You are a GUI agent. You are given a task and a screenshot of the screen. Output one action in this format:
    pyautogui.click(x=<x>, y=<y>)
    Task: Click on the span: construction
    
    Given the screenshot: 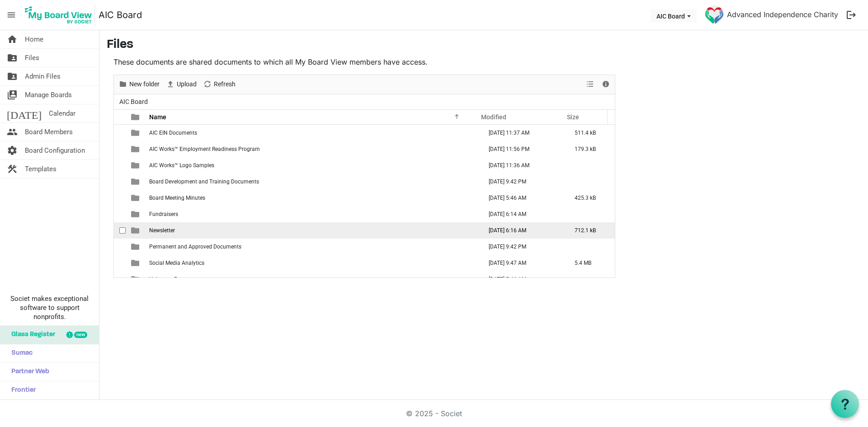 What is the action you would take?
    pyautogui.click(x=12, y=169)
    